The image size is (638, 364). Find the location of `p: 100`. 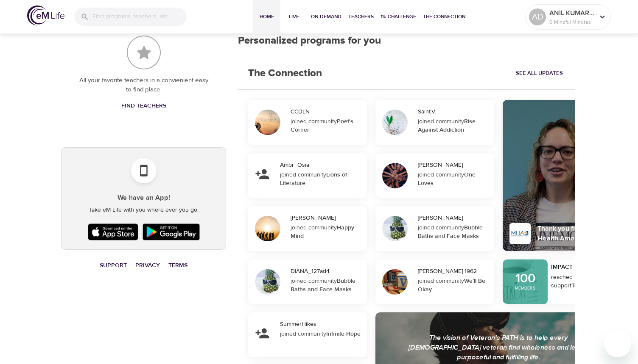

p: 100 is located at coordinates (524, 279).